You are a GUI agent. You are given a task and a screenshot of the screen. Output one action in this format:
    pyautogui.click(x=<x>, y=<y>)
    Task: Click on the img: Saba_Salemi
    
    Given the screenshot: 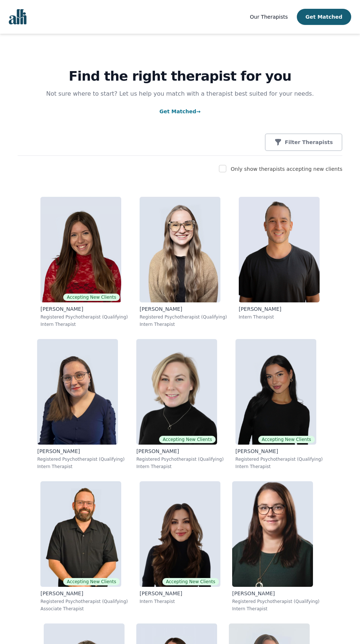 What is the action you would take?
    pyautogui.click(x=180, y=534)
    